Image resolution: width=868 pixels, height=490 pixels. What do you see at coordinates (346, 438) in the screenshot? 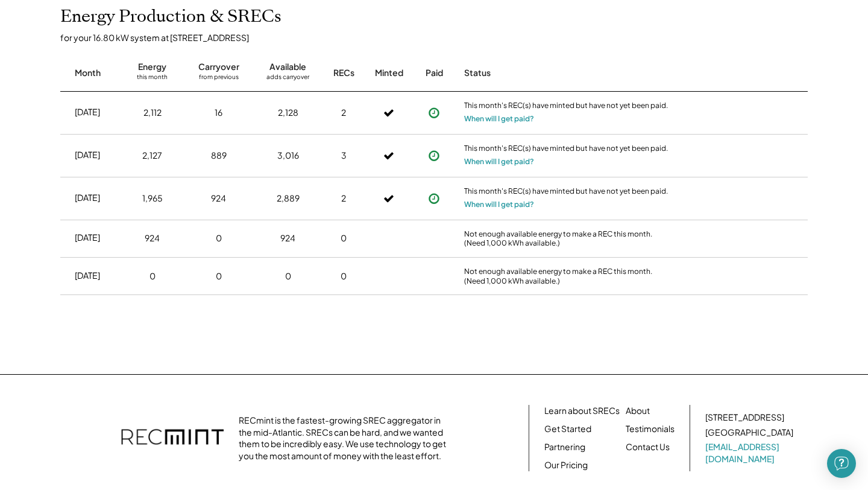
I see `div: RECmint is the fastest-growing SREC aggregator in the mid-Atlantic. SRECs can be hard, and we wan...` at bounding box center [346, 438].